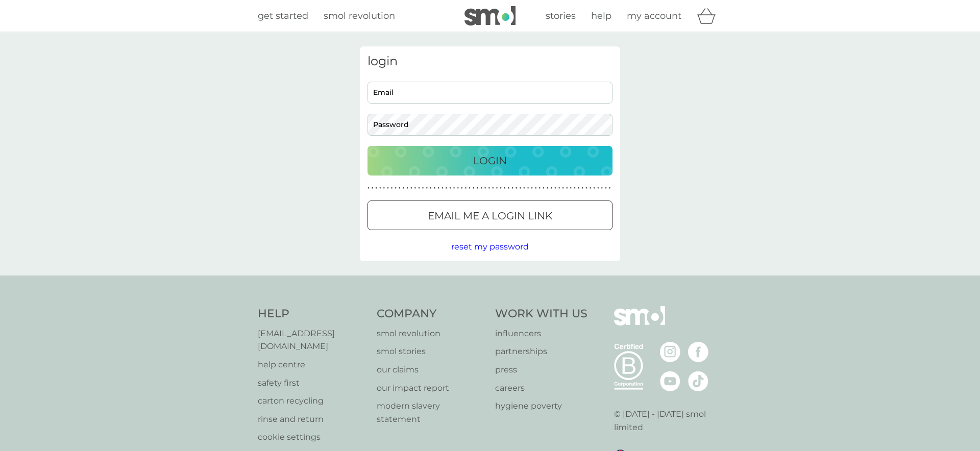 The height and width of the screenshot is (451, 980). Describe the element at coordinates (541, 352) in the screenshot. I see `p: partnerships` at that location.